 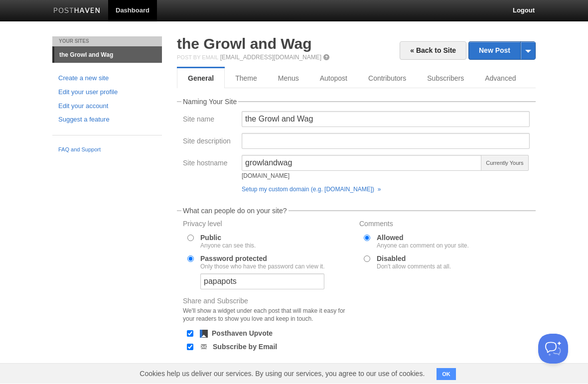 What do you see at coordinates (244, 348) in the screenshot?
I see `label: Subscribe by Email` at bounding box center [244, 348].